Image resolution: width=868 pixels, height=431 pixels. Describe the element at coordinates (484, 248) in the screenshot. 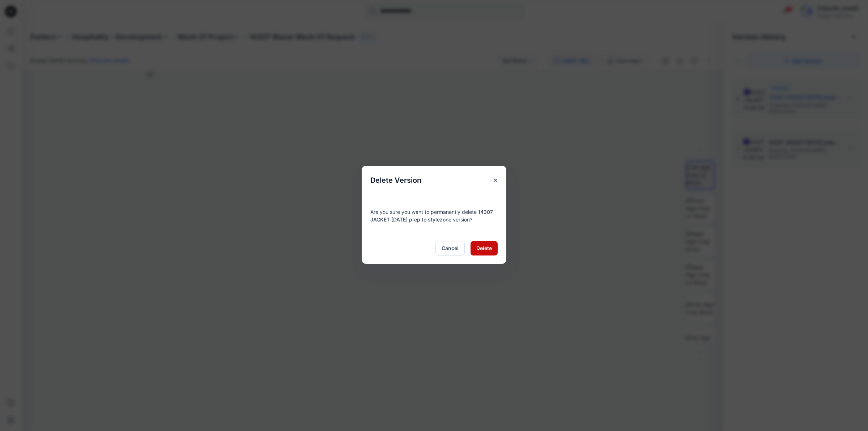

I see `button: Delete` at that location.